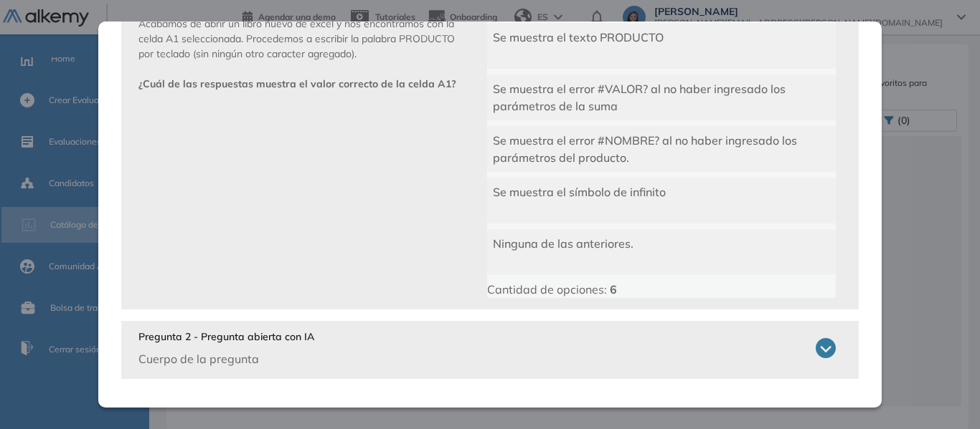 The width and height of the screenshot is (980, 429). I want to click on p: Pregunta 2 - Pregunta abierta con IA, so click(226, 337).